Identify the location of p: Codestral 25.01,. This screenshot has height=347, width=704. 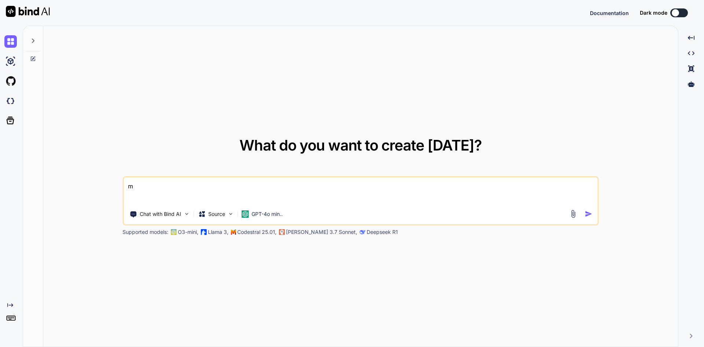
(257, 232).